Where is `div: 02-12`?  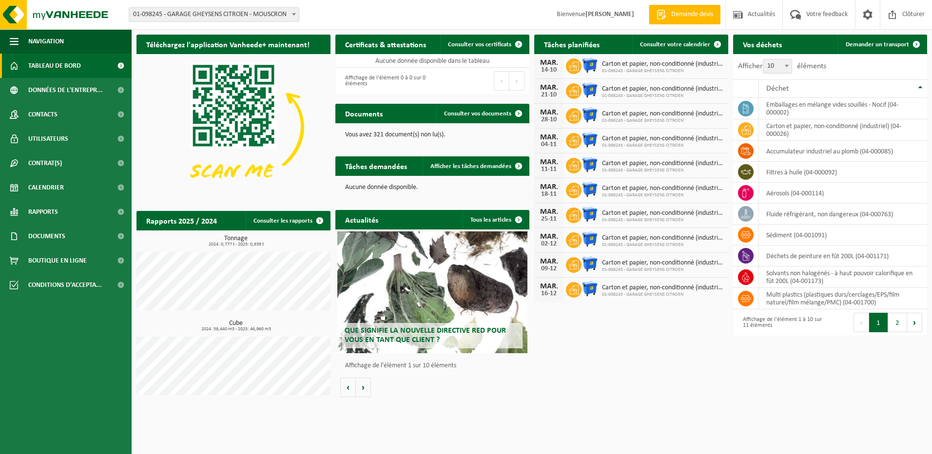 div: 02-12 is located at coordinates (549, 244).